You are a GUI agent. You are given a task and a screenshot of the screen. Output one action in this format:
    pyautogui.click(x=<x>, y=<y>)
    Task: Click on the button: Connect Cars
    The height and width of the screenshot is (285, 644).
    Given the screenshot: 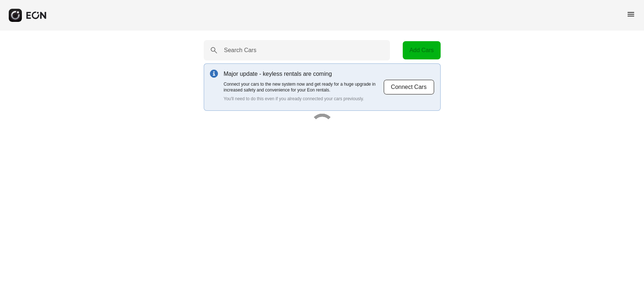 What is the action you would take?
    pyautogui.click(x=409, y=87)
    